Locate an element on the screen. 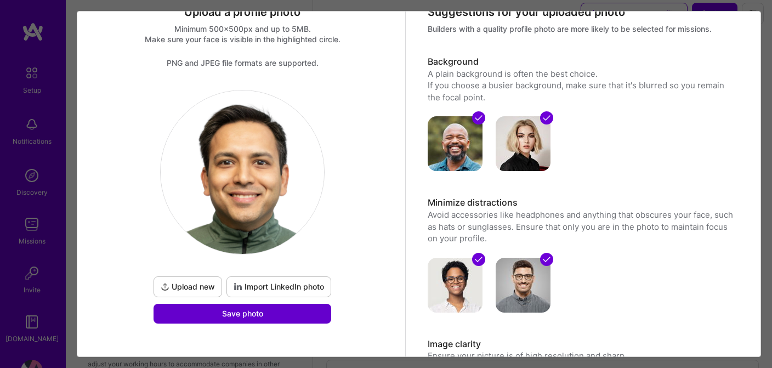 The width and height of the screenshot is (772, 368). div: Builders with a quality profile photo are more likely to be selected for missions. is located at coordinates (582, 29).